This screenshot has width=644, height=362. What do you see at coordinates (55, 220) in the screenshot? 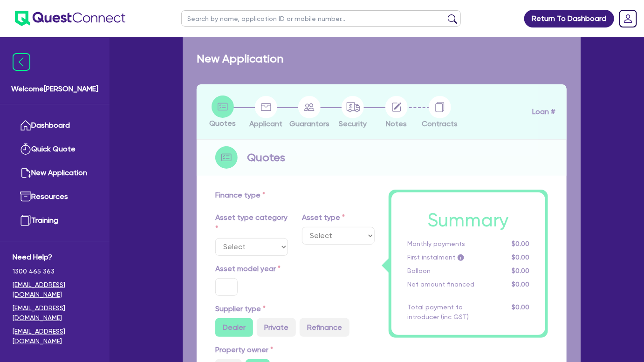
I see `a: Training` at bounding box center [55, 220].